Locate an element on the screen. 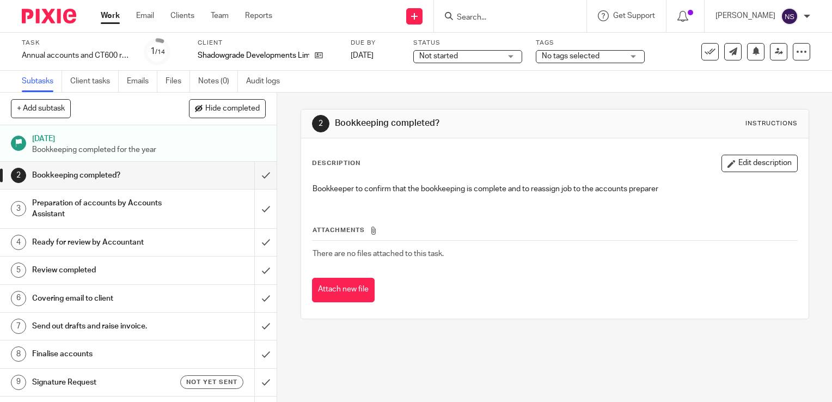 This screenshot has width=832, height=402. h1: Ready for review by Accountant is located at coordinates (102, 242).